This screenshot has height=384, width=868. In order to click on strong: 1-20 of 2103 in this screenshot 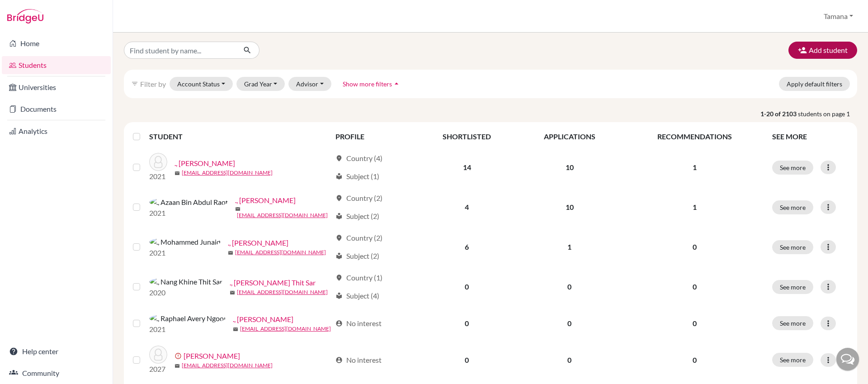, I will do `click(779, 114)`.